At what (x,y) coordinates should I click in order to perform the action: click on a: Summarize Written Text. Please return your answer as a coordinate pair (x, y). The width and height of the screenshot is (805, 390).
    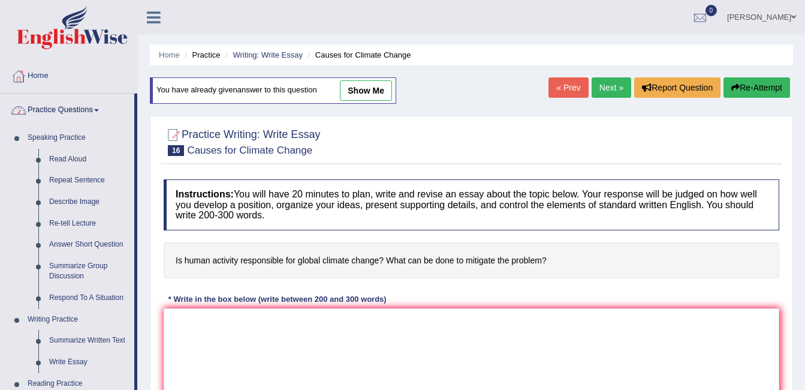
    Looking at the image, I should click on (89, 340).